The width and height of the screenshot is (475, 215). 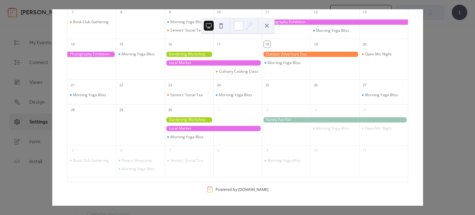 What do you see at coordinates (311, 54) in the screenshot?
I see `div: Outdoor Adventure Day` at bounding box center [311, 54].